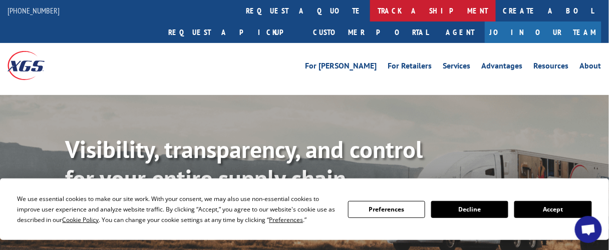  I want to click on a: Agent, so click(460, 32).